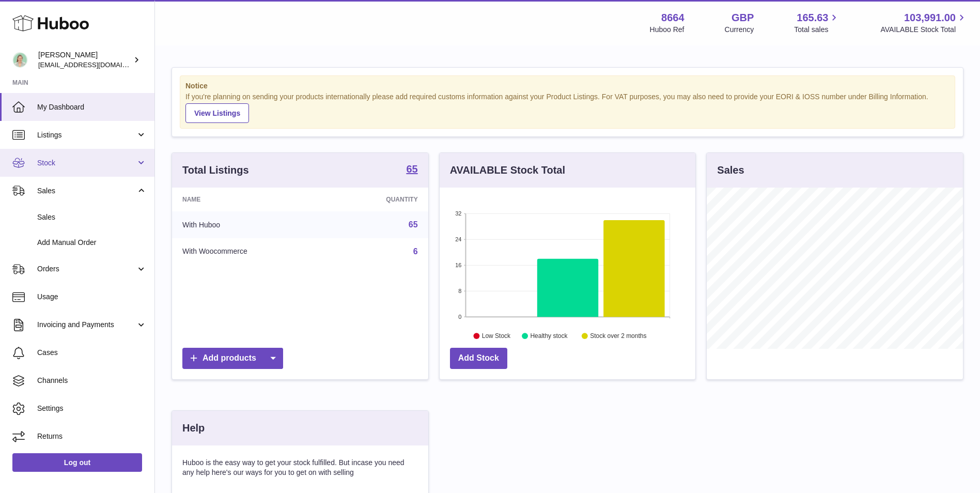 The width and height of the screenshot is (980, 493). I want to click on a: Add products, so click(233, 358).